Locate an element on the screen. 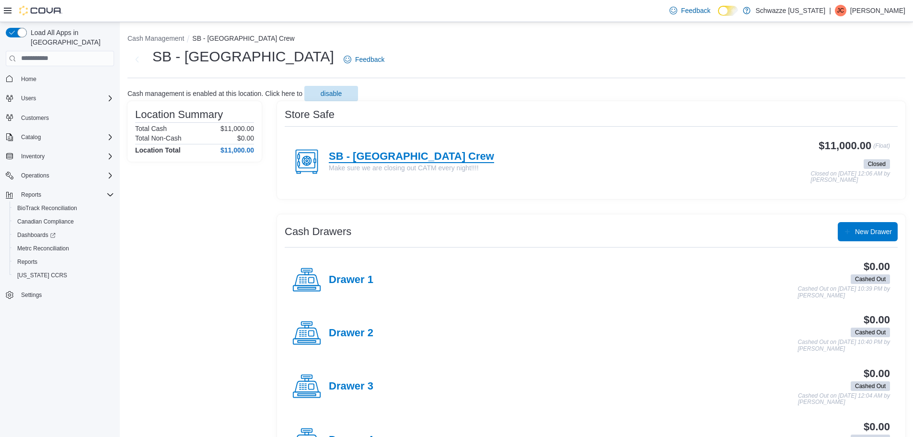  p: $0.00 is located at coordinates (245, 138).